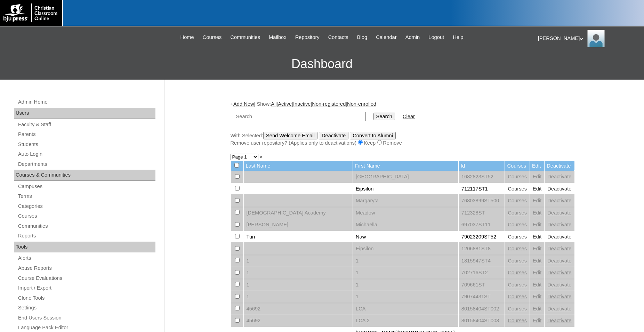 Image resolution: width=644 pixels, height=332 pixels. I want to click on td: Meadow, so click(406, 213).